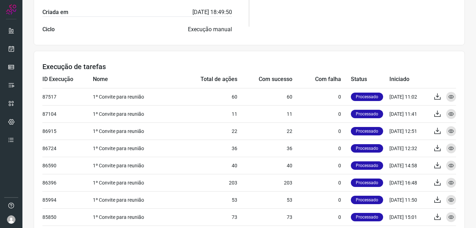 This screenshot has height=228, width=476. Describe the element at coordinates (68, 131) in the screenshot. I see `td: 86915` at that location.